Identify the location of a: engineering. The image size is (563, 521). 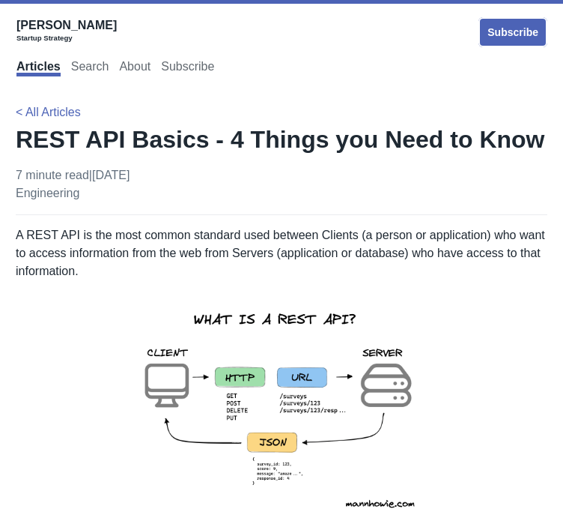
(47, 192).